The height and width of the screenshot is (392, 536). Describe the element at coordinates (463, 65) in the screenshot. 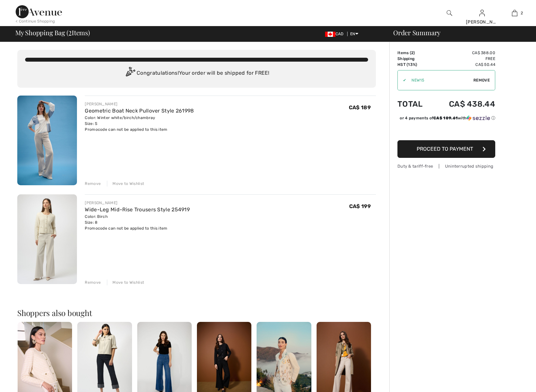

I see `td: CA$ 50.44` at that location.